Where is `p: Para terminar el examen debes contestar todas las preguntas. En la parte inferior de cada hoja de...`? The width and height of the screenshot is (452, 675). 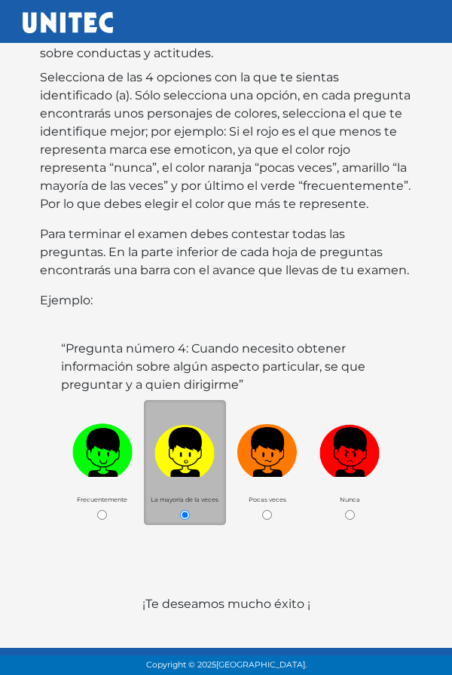 p: Para terminar el examen debes contestar todas las preguntas. En la parte inferior de cada hoja de... is located at coordinates (226, 252).